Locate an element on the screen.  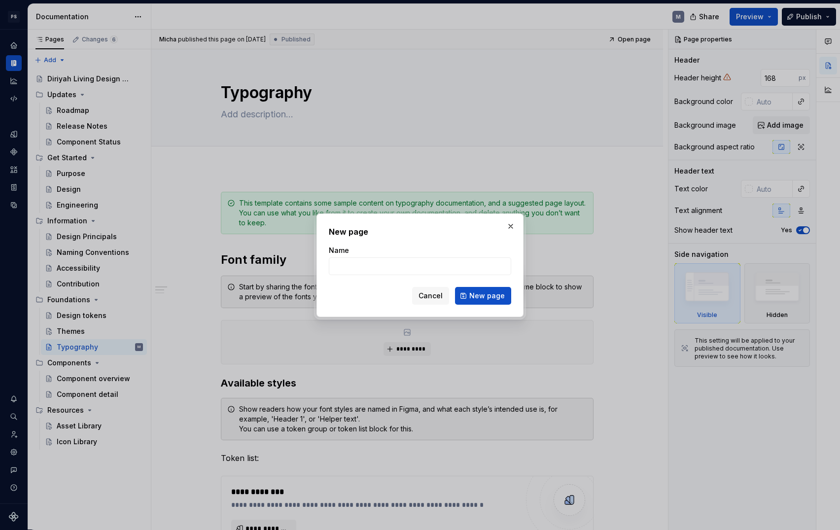
span: Cancel is located at coordinates (430, 296).